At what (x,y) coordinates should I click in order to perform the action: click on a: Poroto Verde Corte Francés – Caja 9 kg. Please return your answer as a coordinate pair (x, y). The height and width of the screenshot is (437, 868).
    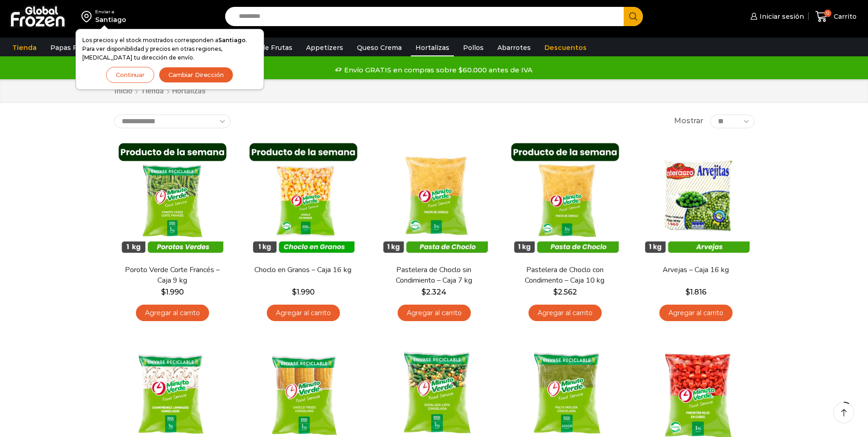
    Looking at the image, I should click on (172, 275).